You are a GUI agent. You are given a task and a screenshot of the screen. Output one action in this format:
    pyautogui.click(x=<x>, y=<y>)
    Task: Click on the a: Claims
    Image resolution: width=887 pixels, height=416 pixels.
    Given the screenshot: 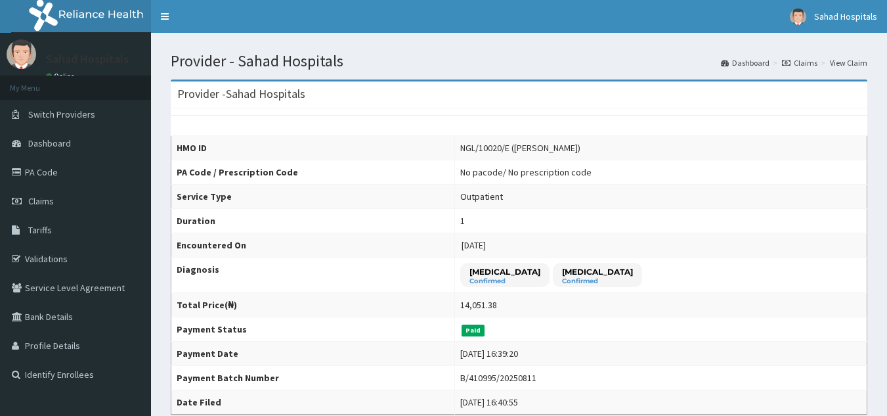 What is the action you would take?
    pyautogui.click(x=800, y=62)
    